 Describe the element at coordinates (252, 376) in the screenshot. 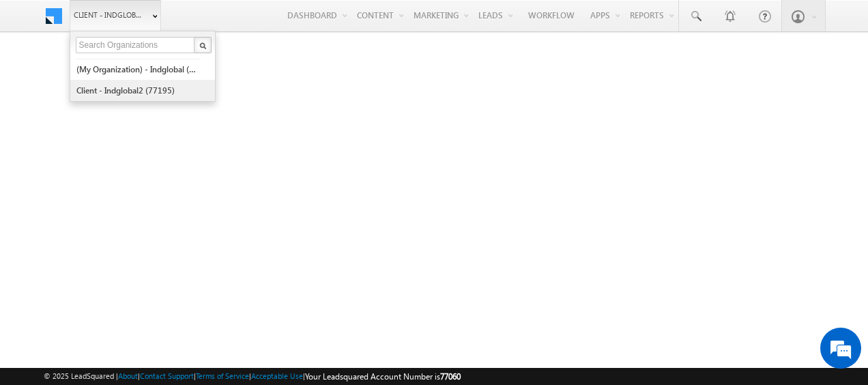

I see `span: © 2025 LeadSquared | | | | |` at that location.